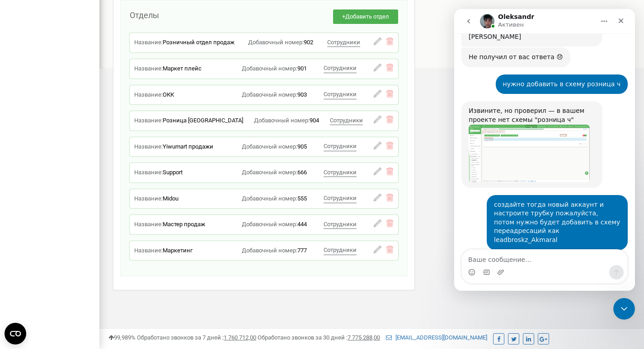  Describe the element at coordinates (182, 68) in the screenshot. I see `span: Маркет плейс` at that location.